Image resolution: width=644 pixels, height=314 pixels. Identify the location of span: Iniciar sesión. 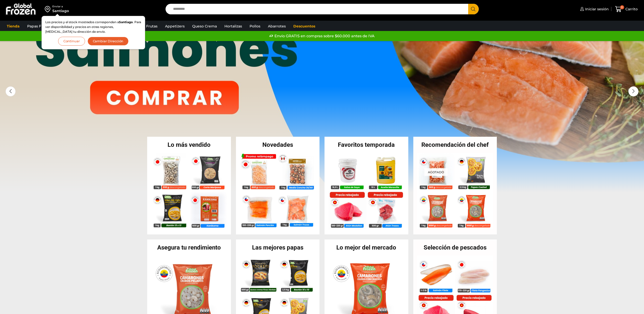
(596, 9).